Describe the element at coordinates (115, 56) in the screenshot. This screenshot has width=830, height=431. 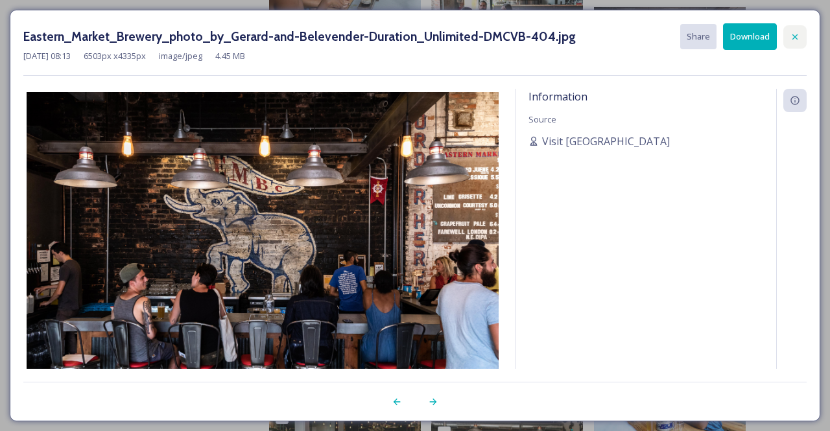
I see `span: 6503 px x 4335 px` at that location.